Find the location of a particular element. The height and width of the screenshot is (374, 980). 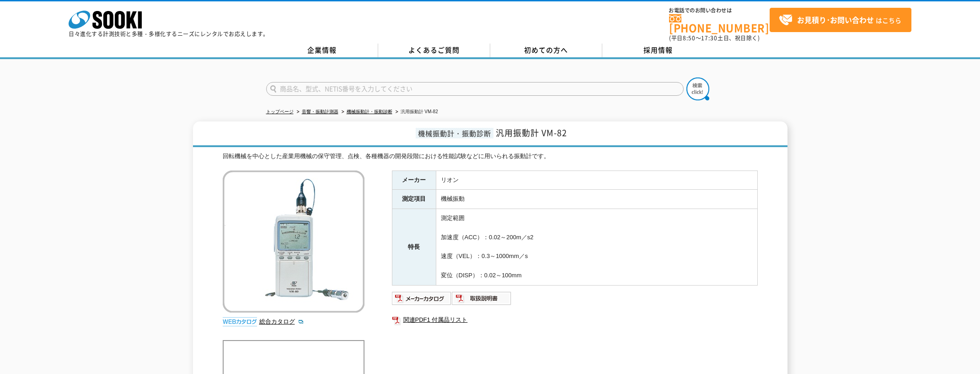

a: 機械振動計・振動診断 is located at coordinates (370, 111).